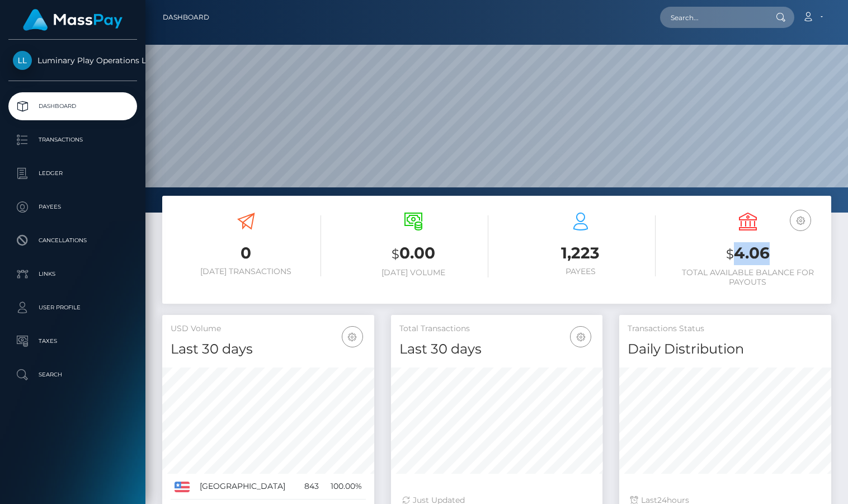 Image resolution: width=848 pixels, height=504 pixels. Describe the element at coordinates (73, 341) in the screenshot. I see `p: Taxes` at that location.